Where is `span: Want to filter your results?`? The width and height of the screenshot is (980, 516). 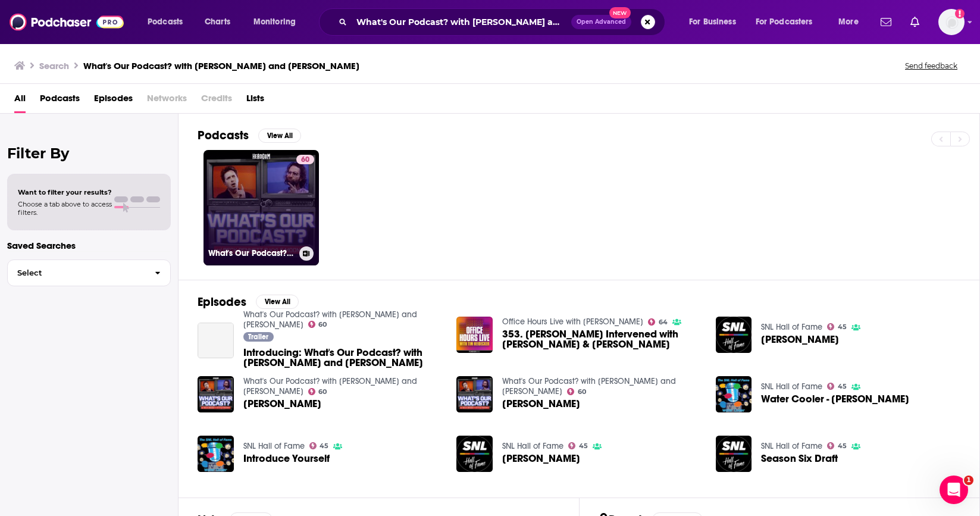
span: Want to filter your results? is located at coordinates (65, 192).